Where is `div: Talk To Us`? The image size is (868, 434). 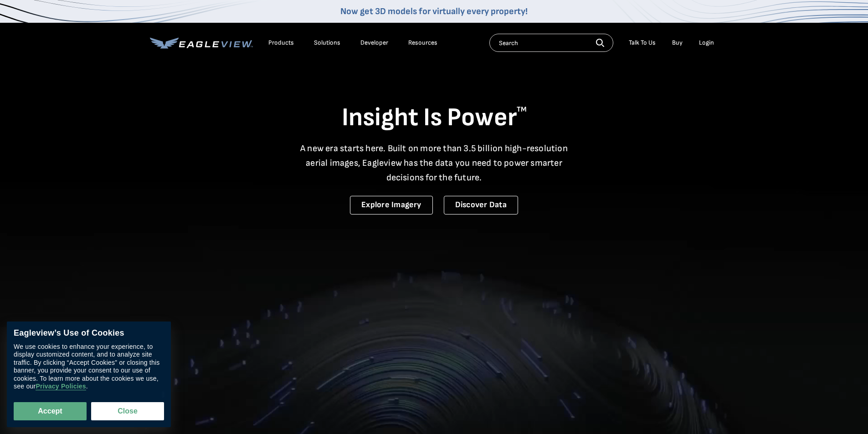 div: Talk To Us is located at coordinates (642, 43).